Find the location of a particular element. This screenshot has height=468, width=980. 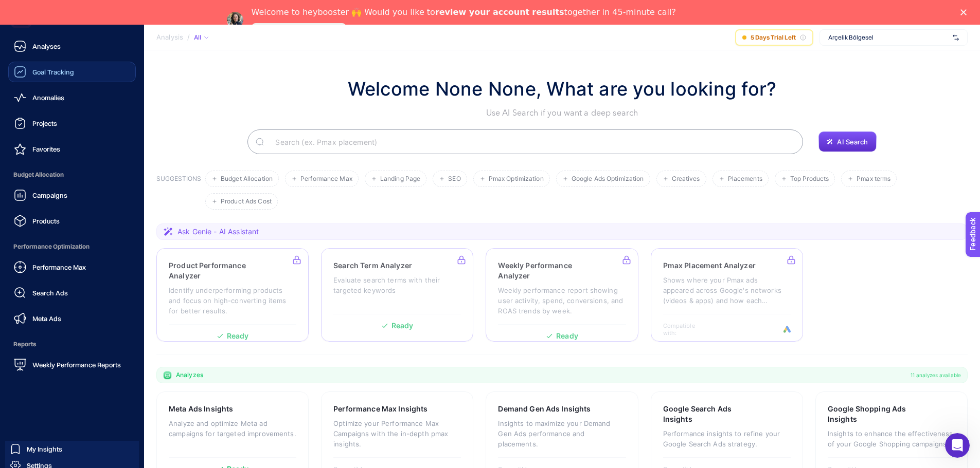

h3: Demand Gen Ads Insights is located at coordinates (544, 409).